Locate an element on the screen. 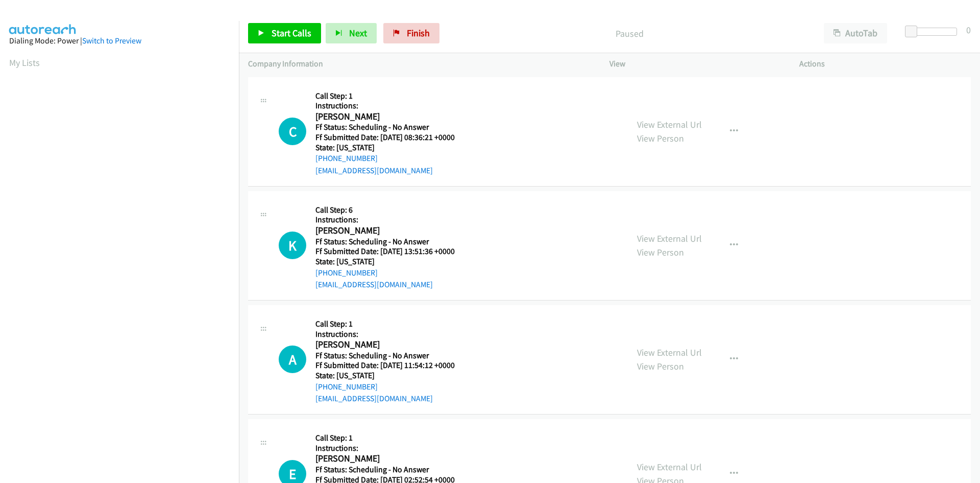  h1: K is located at coordinates (292, 245).